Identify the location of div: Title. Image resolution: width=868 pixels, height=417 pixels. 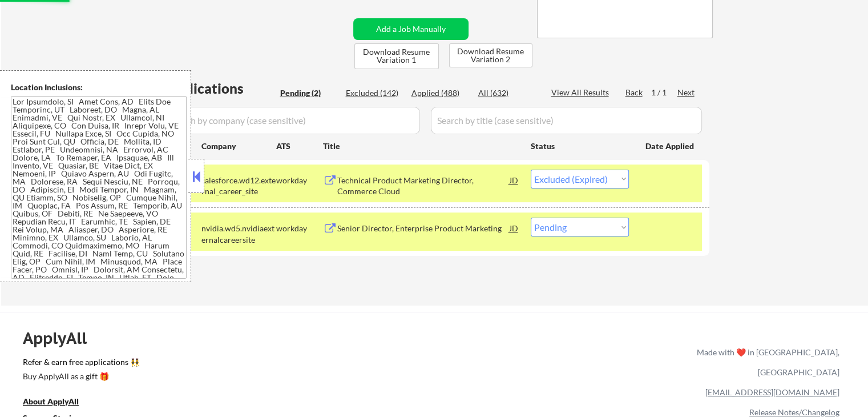
(422, 146).